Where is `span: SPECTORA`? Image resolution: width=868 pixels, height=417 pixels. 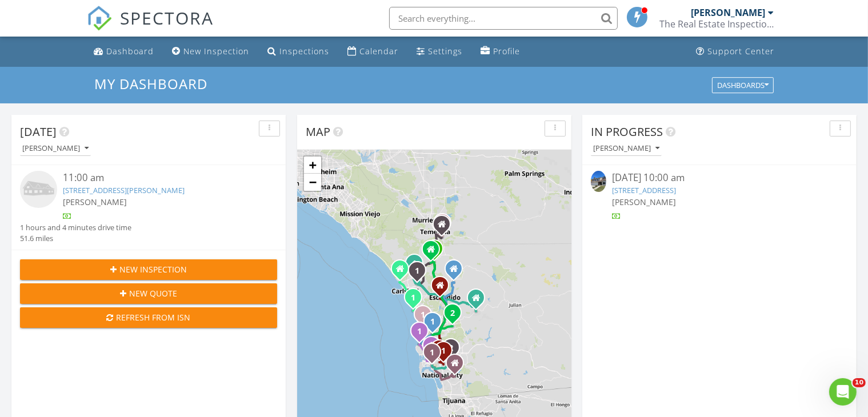 span: SPECTORA is located at coordinates (167, 18).